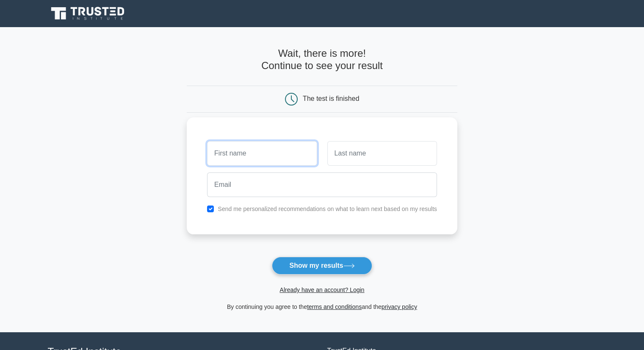  What do you see at coordinates (334, 307) in the screenshot?
I see `a: terms and conditions` at bounding box center [334, 307].